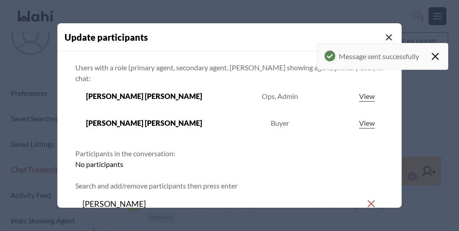 This screenshot has width=459, height=231. Describe the element at coordinates (371, 204) in the screenshot. I see `button: Clear search` at that location.